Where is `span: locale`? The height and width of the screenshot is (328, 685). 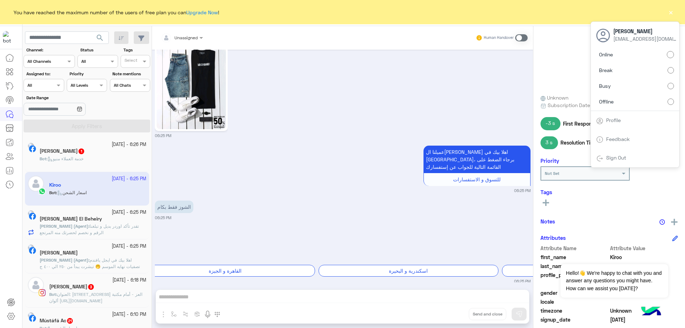
span: locale is located at coordinates (574, 301).